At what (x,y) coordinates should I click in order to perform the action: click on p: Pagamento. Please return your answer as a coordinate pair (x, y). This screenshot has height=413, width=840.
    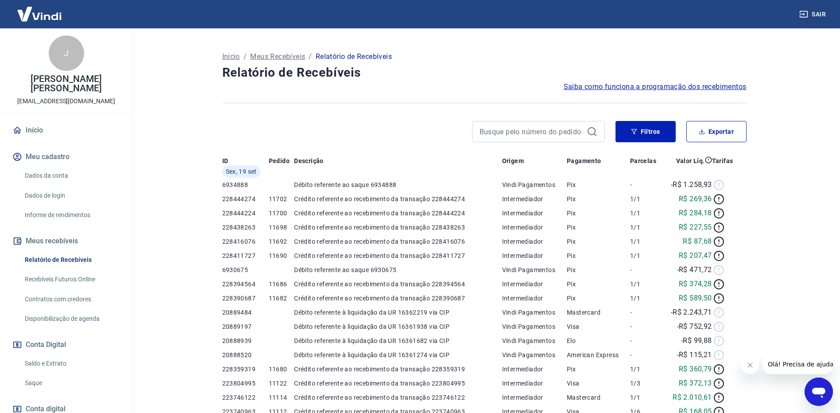
    Looking at the image, I should click on (584, 161).